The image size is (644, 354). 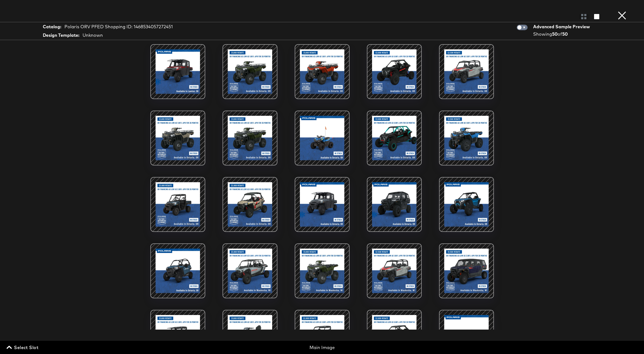 What do you see at coordinates (118, 27) in the screenshot?
I see `div: Polaris ORV PFED Shopping ID: 1468534057272451` at bounding box center [118, 27].